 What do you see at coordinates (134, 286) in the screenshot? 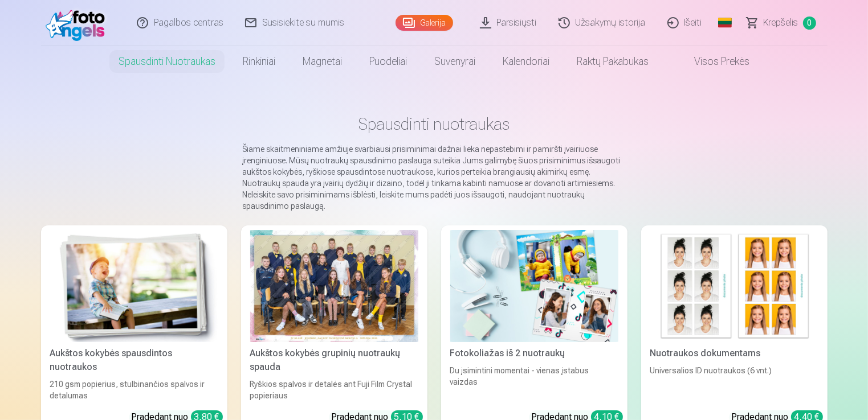
I see `img: Aukštos kokybės spausdintos nuotraukos` at bounding box center [134, 286].